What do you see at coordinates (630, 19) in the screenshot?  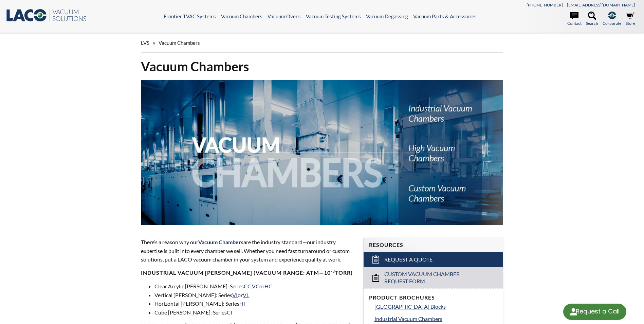 I see `a: Store` at bounding box center [630, 19].